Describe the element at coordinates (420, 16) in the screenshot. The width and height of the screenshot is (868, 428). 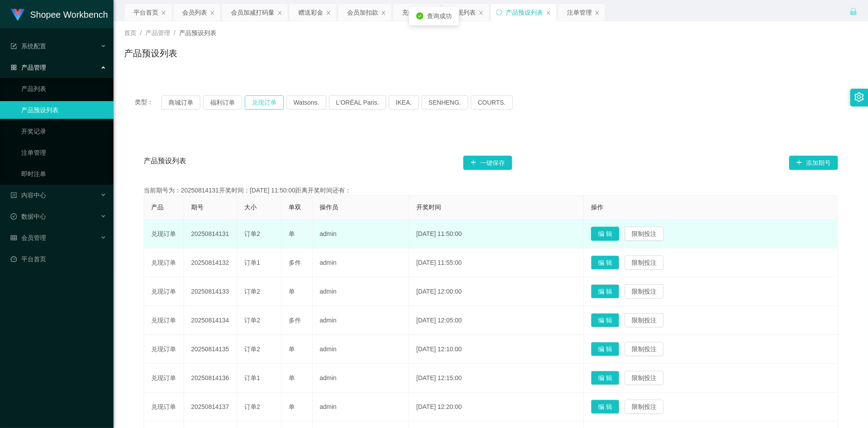
I see `i: icon: check-circle` at that location.